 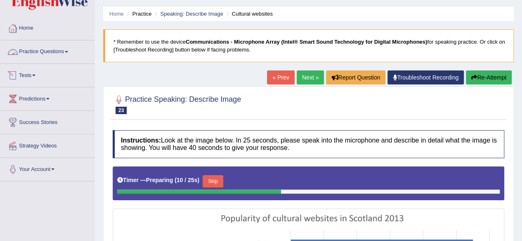 What do you see at coordinates (355, 78) in the screenshot?
I see `button: Report Question` at bounding box center [355, 78].